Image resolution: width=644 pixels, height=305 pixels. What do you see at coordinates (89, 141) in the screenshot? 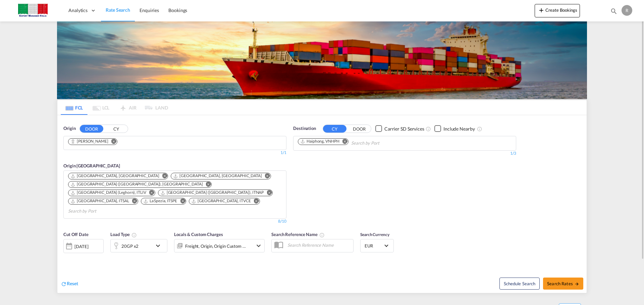
I see `div: Martina Franca` at bounding box center [89, 141].